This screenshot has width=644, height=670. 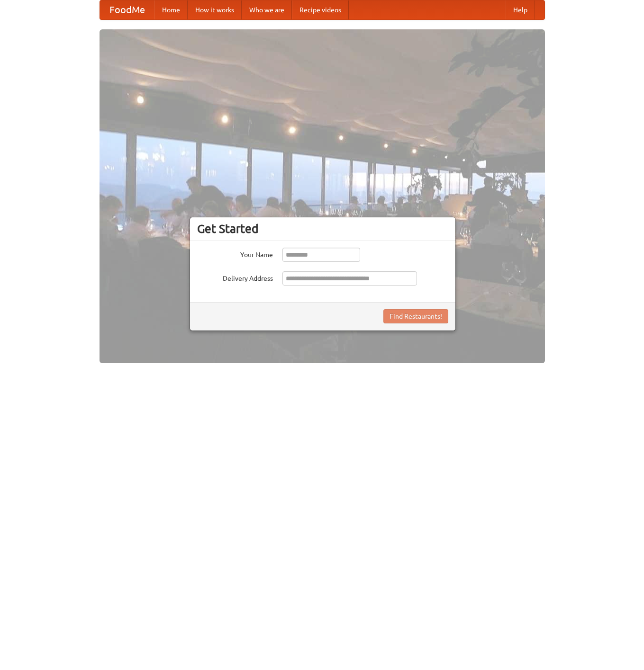 What do you see at coordinates (267, 10) in the screenshot?
I see `a: Who we are` at bounding box center [267, 10].